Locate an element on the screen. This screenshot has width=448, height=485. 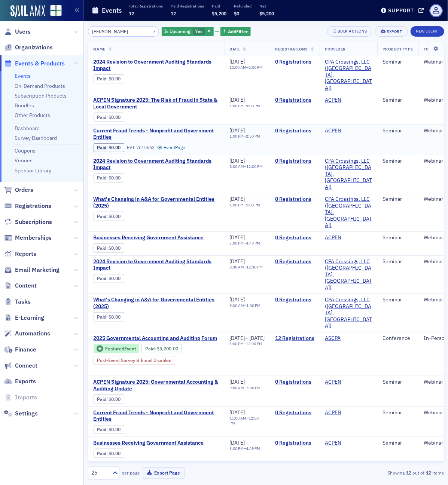
span: Current Fraud Trends - Nonprofit and Government Entities is located at coordinates (156, 134).